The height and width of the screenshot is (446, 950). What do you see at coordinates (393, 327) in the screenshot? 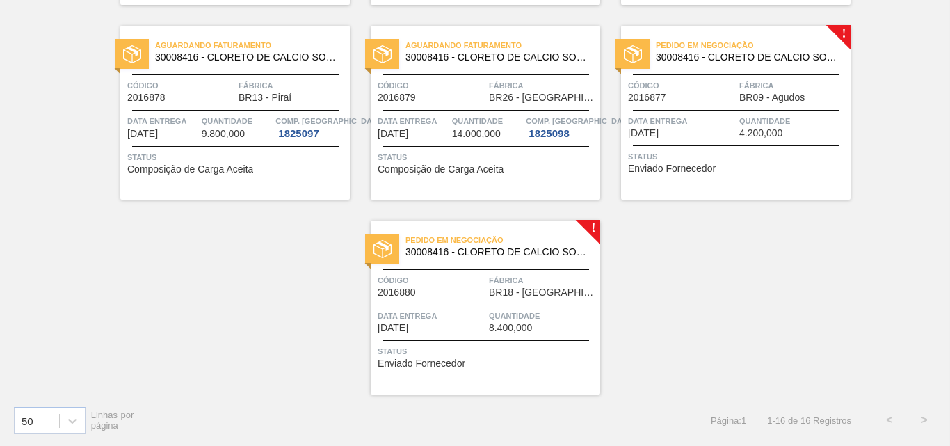
I see `span: 16/09/2025` at bounding box center [393, 327].